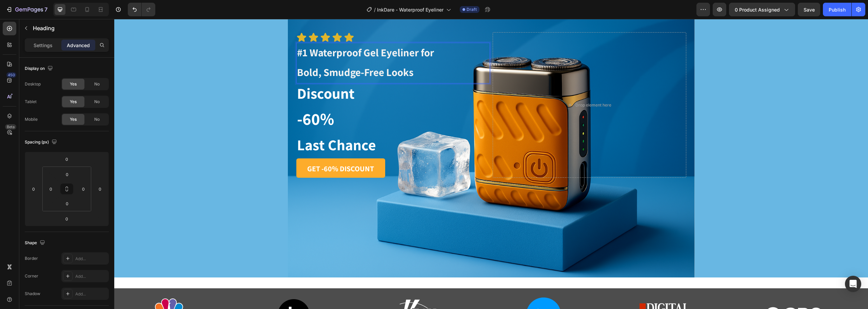 The width and height of the screenshot is (868, 309). Describe the element at coordinates (142, 10) in the screenshot. I see `div: Undo/Redo` at that location.